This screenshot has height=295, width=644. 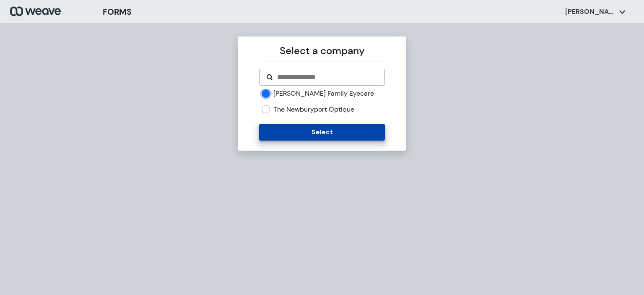 What do you see at coordinates (313, 110) in the screenshot?
I see `label: The Newburyport Optique` at bounding box center [313, 110].